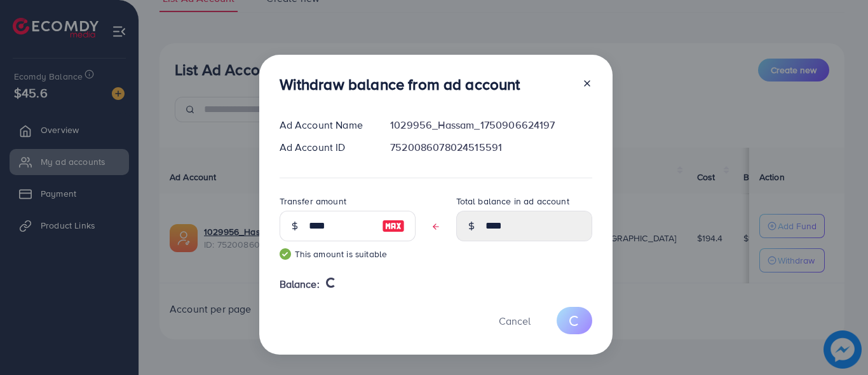 The height and width of the screenshot is (375, 868). Describe the element at coordinates (515, 321) in the screenshot. I see `span: Cancel` at that location.